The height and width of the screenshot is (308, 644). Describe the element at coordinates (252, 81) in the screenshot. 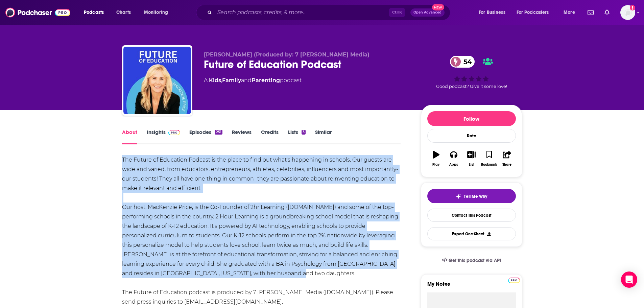

I see `div: A podcast` at that location.